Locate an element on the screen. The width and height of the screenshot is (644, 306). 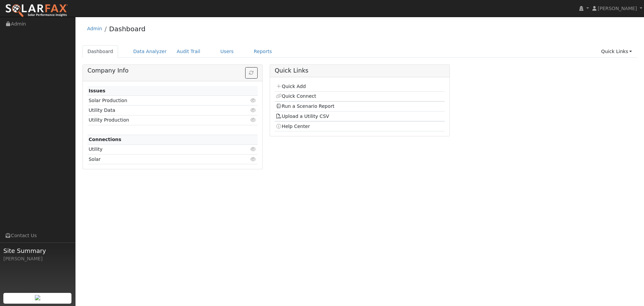
a: Run a Scenario Report is located at coordinates (305, 106).